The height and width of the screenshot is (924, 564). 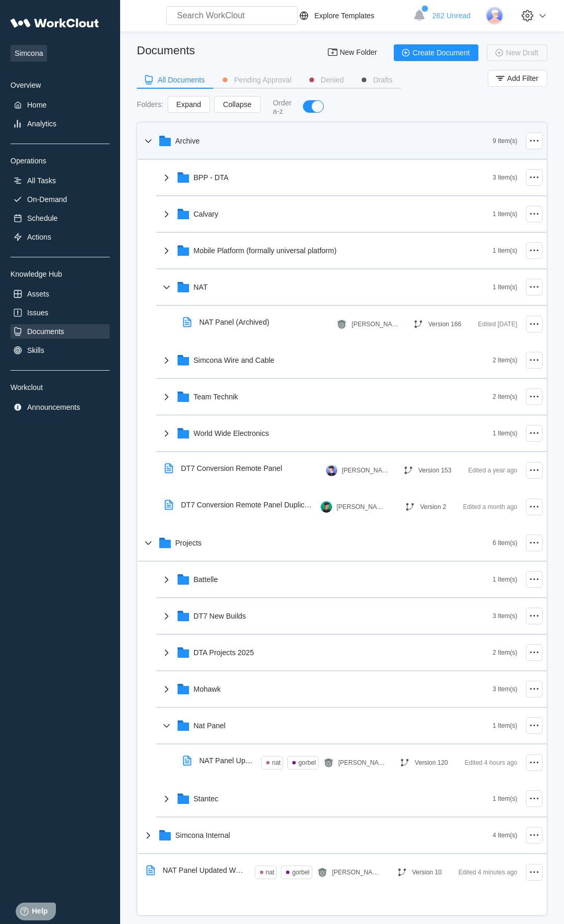 What do you see at coordinates (488, 873) in the screenshot?
I see `div: Edited 4 minutes ago` at bounding box center [488, 873].